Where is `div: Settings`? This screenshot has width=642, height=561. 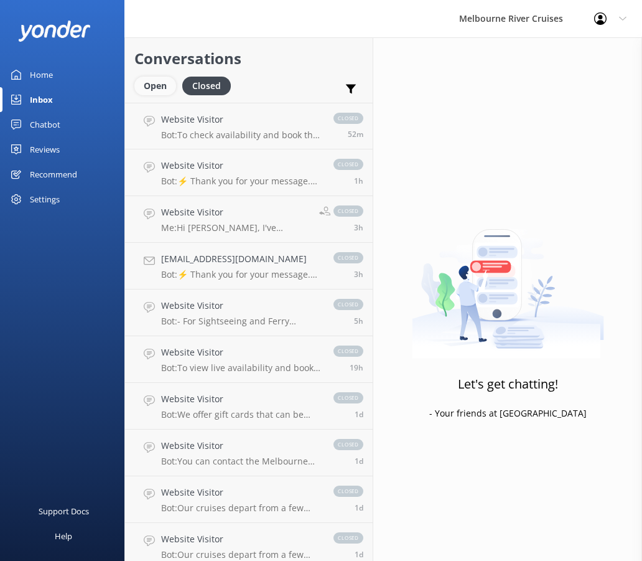 div: Settings is located at coordinates (45, 199).